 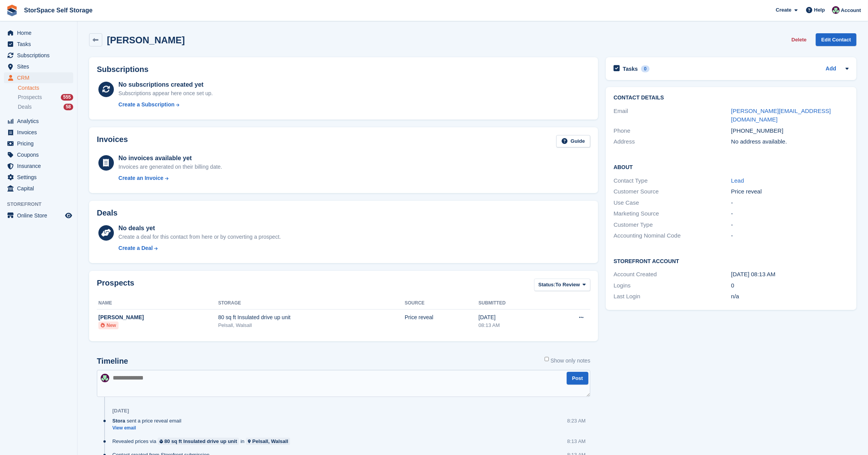 What do you see at coordinates (157, 303) in the screenshot?
I see `th: Name` at bounding box center [157, 303].